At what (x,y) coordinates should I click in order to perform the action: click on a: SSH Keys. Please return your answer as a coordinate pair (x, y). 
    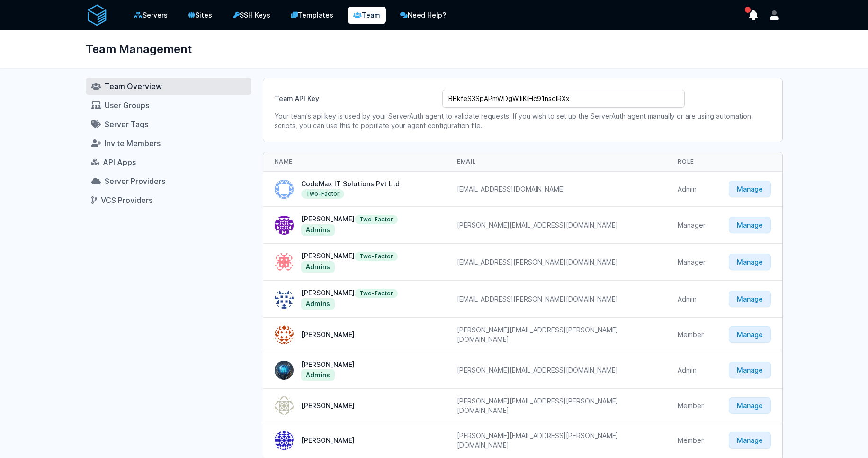
    Looking at the image, I should click on (251, 15).